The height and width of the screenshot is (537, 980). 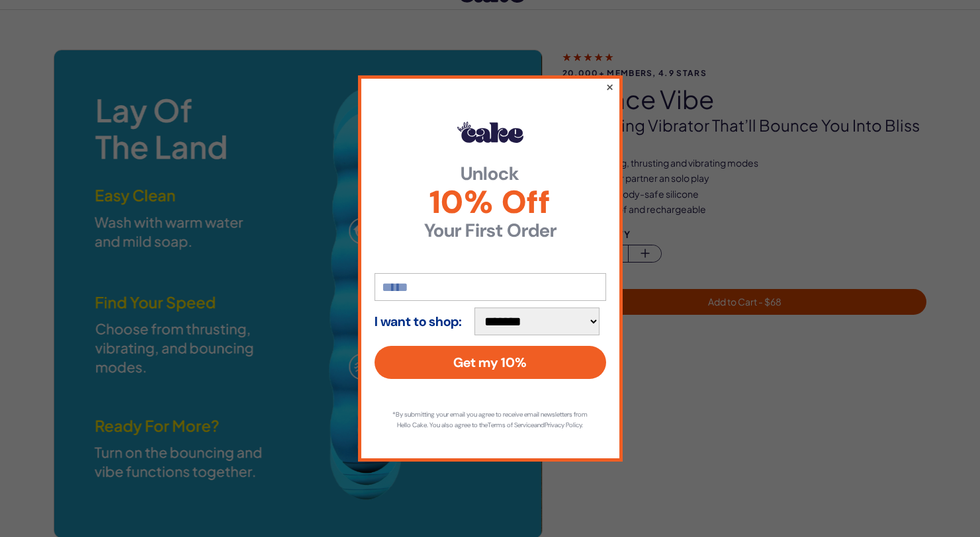 I want to click on strong: Unlock, so click(x=490, y=174).